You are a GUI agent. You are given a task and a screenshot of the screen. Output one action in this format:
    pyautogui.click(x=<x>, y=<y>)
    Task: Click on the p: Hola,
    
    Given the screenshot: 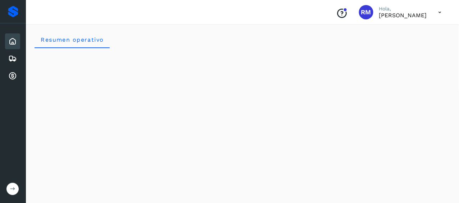 What is the action you would take?
    pyautogui.click(x=403, y=9)
    